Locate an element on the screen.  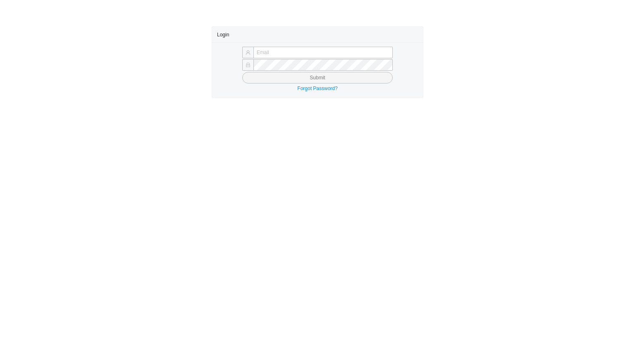
span: lock is located at coordinates (248, 65).